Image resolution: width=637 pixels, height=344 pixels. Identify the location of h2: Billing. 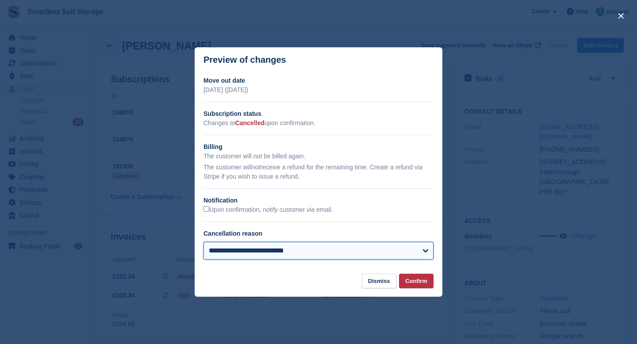
(319, 147).